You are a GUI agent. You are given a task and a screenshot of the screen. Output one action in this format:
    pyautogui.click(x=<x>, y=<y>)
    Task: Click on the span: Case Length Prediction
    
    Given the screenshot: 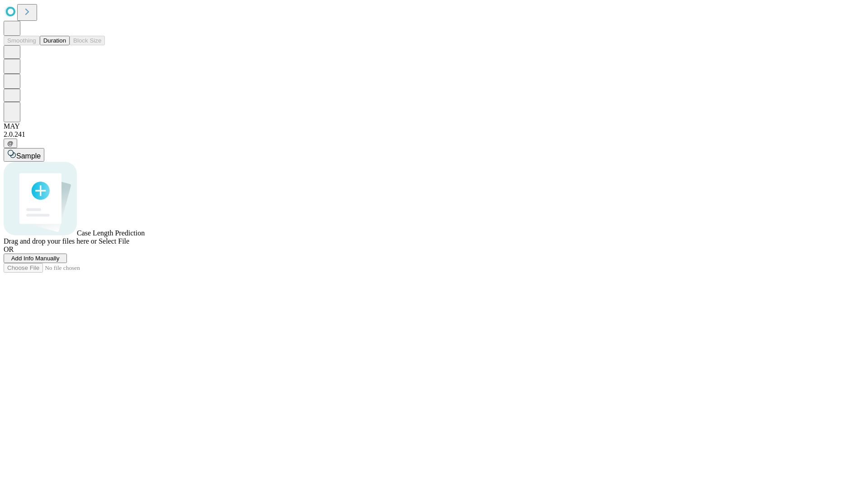 What is the action you would take?
    pyautogui.click(x=111, y=232)
    